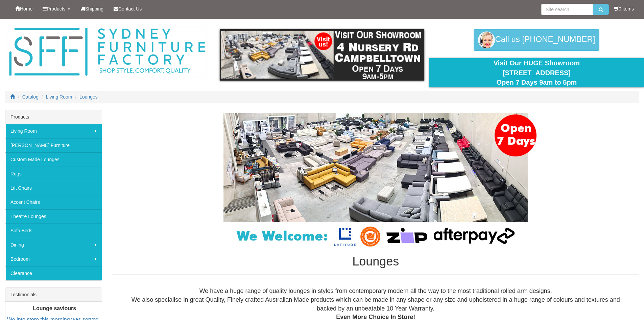  What do you see at coordinates (54, 160) in the screenshot?
I see `a: Custom Made Lounges` at bounding box center [54, 160].